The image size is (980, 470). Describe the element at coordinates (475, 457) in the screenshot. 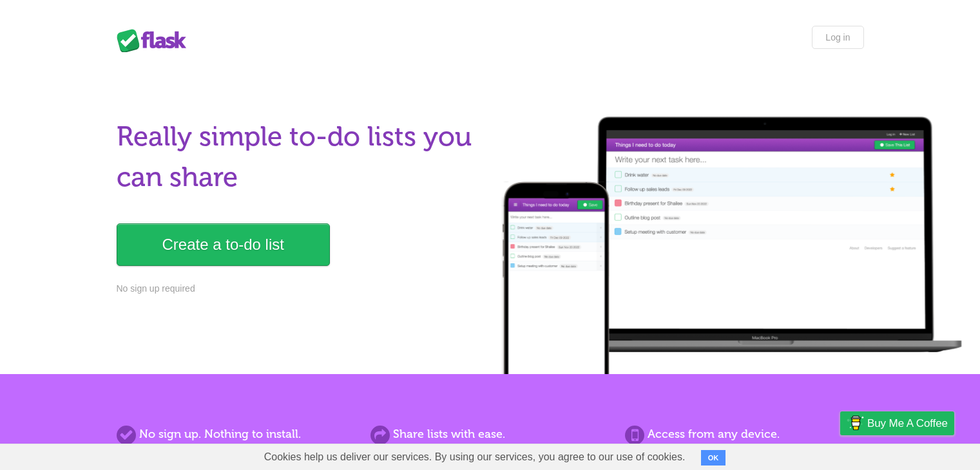

I see `span: Cookies help us deliver our services. By using our services, you agree to our use of cookies.` at that location.